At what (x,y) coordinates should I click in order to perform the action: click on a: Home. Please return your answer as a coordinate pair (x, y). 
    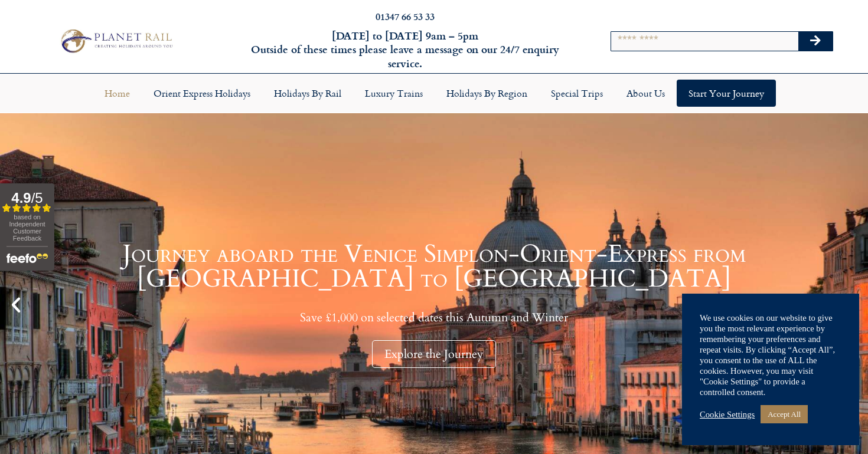
    Looking at the image, I should click on (117, 93).